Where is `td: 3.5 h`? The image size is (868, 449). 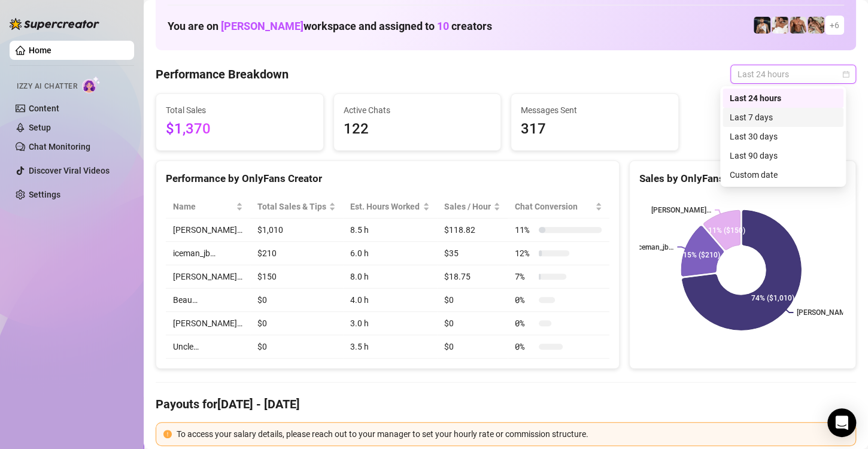
td: 3.5 h is located at coordinates (390, 347).